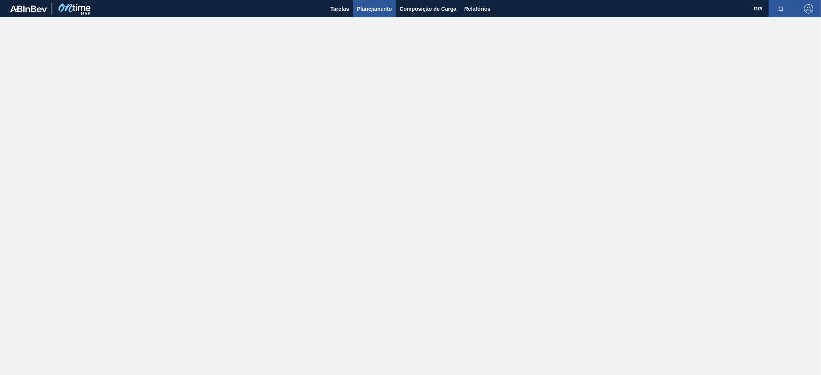 This screenshot has width=821, height=375. What do you see at coordinates (781, 9) in the screenshot?
I see `button: Notificações` at bounding box center [781, 9].